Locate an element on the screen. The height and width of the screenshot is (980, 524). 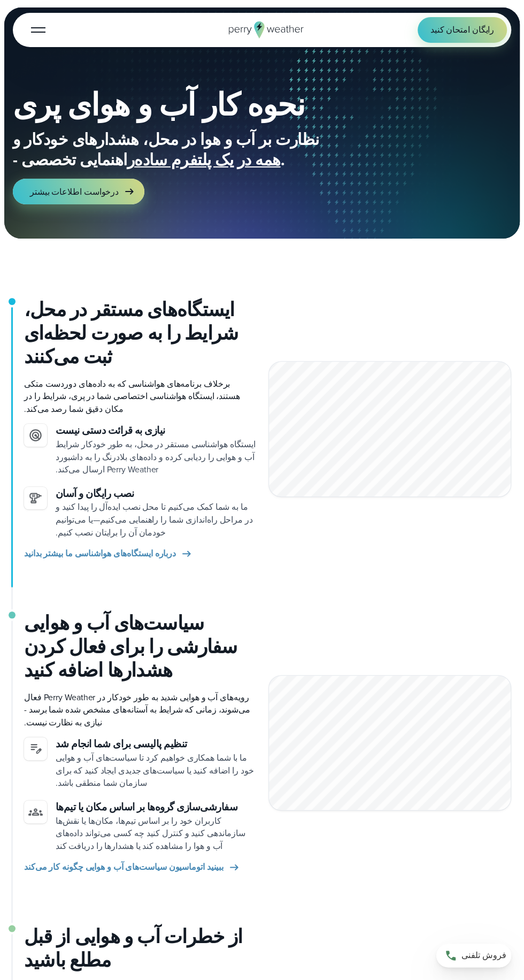
a: درخواست اطلاعات بیشتر is located at coordinates (79, 191).